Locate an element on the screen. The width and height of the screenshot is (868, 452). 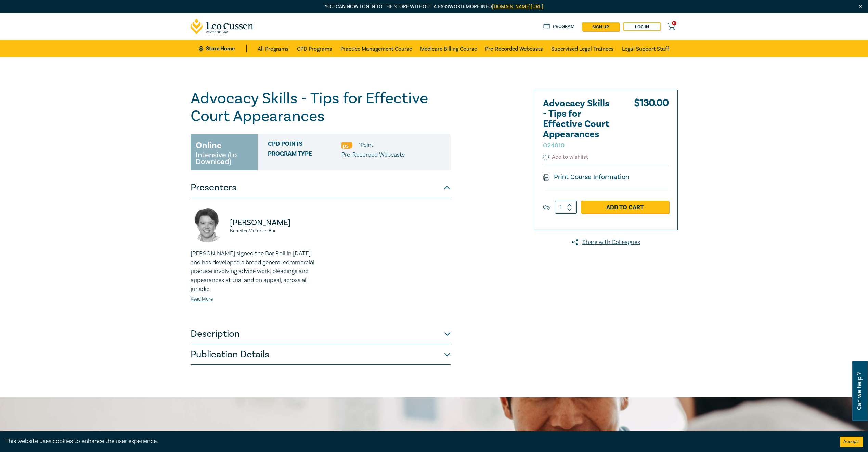
a: Practice Management Course is located at coordinates (376, 49).